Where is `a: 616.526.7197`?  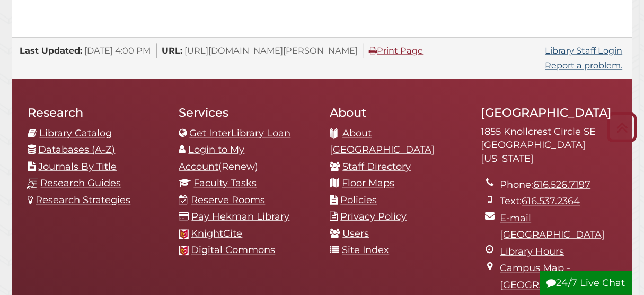
a: 616.526.7197 is located at coordinates (562, 185).